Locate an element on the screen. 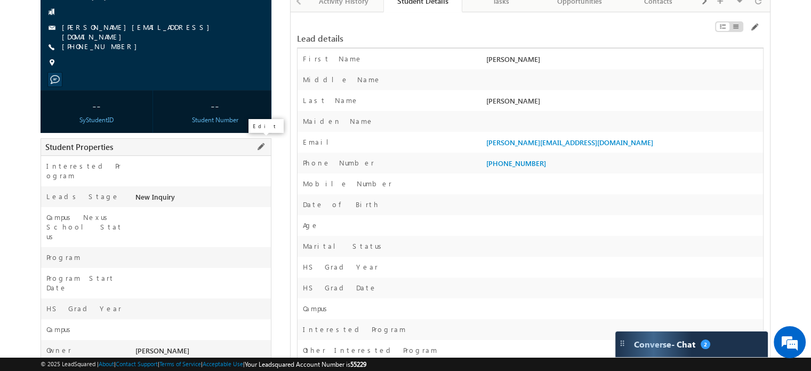 Image resolution: width=811 pixels, height=371 pixels. label: Program Start Date is located at coordinates (85, 283).